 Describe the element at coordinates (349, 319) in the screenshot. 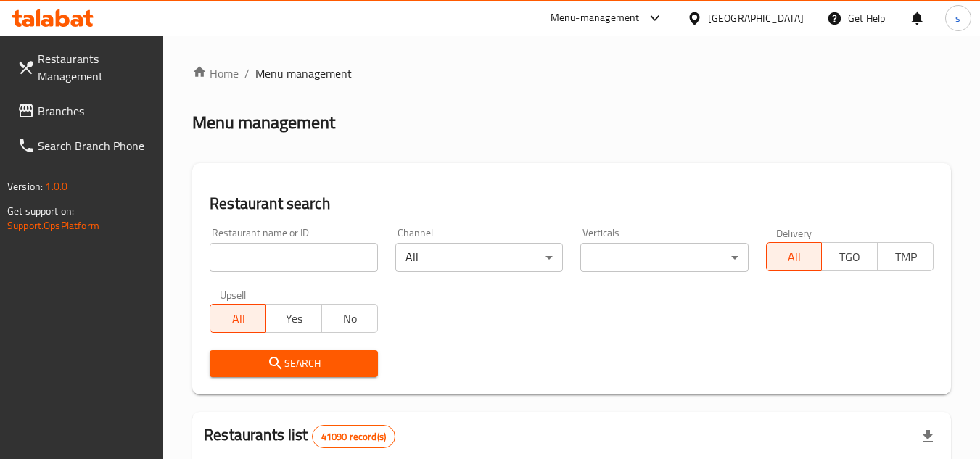

I see `button: No` at that location.